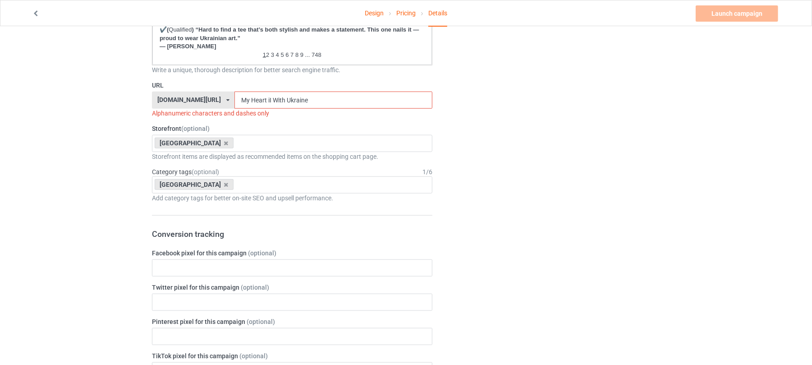  What do you see at coordinates (292, 287) in the screenshot?
I see `label: Twitter pixel for this campaign` at bounding box center [292, 287].